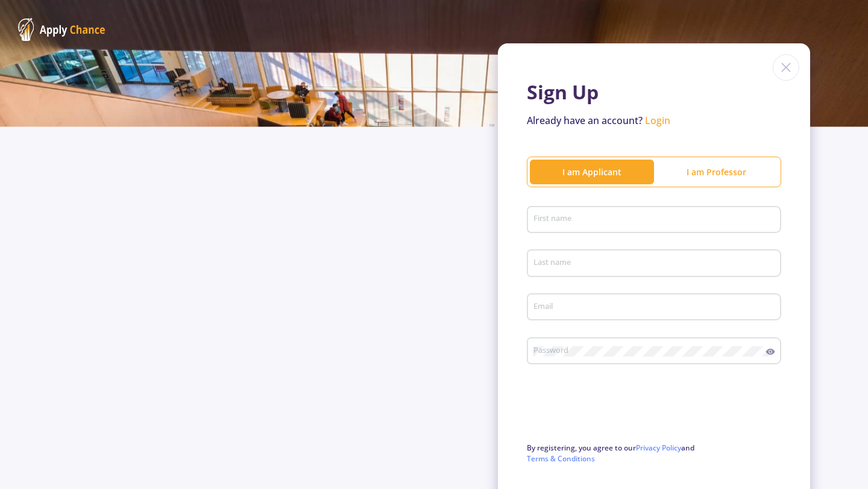 This screenshot has width=868, height=489. What do you see at coordinates (654, 120) in the screenshot?
I see `p: Already have an account?` at bounding box center [654, 120].